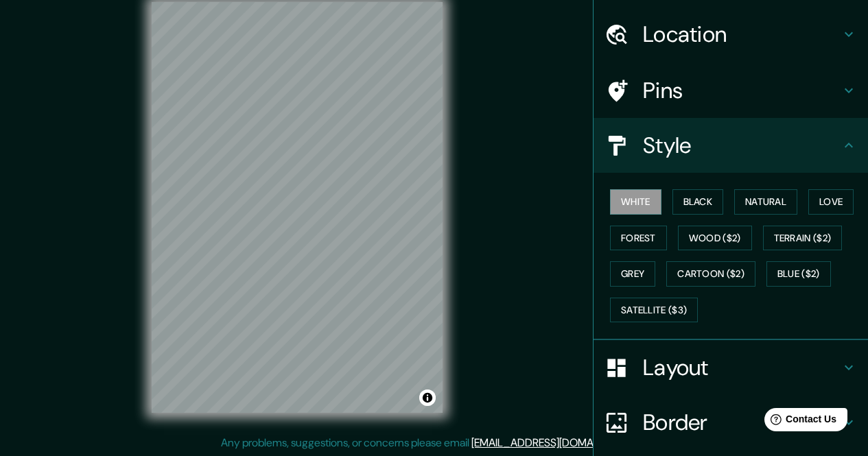 The height and width of the screenshot is (456, 868). Describe the element at coordinates (65, 17) in the screenshot. I see `span: Contact Us` at that location.